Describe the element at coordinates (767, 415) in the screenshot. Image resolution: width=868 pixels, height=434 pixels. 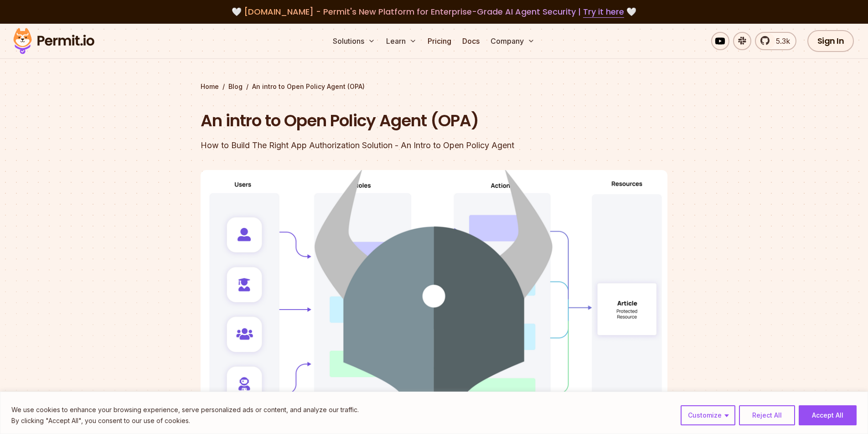
I see `button: Reject All` at that location.